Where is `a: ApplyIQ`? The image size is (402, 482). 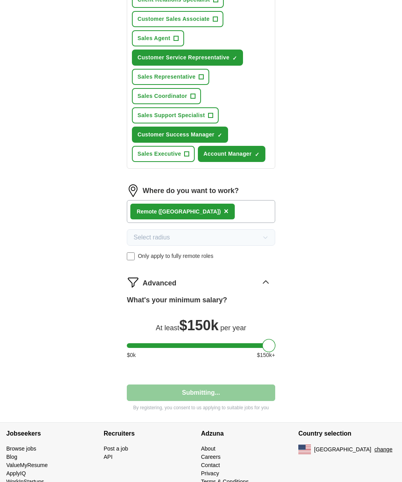 a: ApplyIQ is located at coordinates (16, 473).